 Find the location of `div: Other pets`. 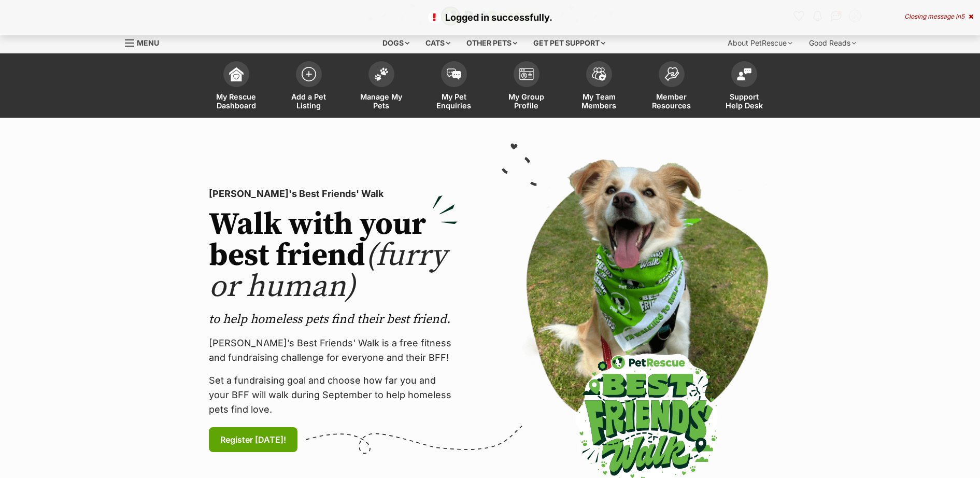

div: Other pets is located at coordinates (492, 43).